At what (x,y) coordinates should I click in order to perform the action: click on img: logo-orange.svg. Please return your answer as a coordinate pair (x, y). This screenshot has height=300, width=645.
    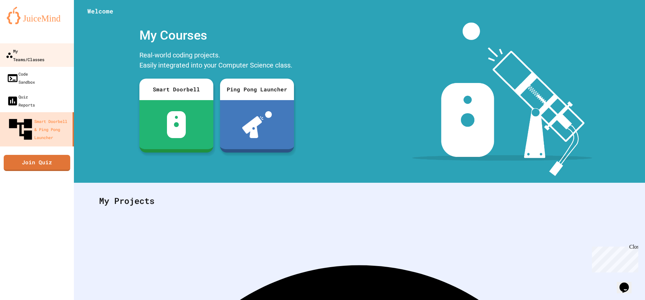
    Looking at the image, I should click on (37, 15).